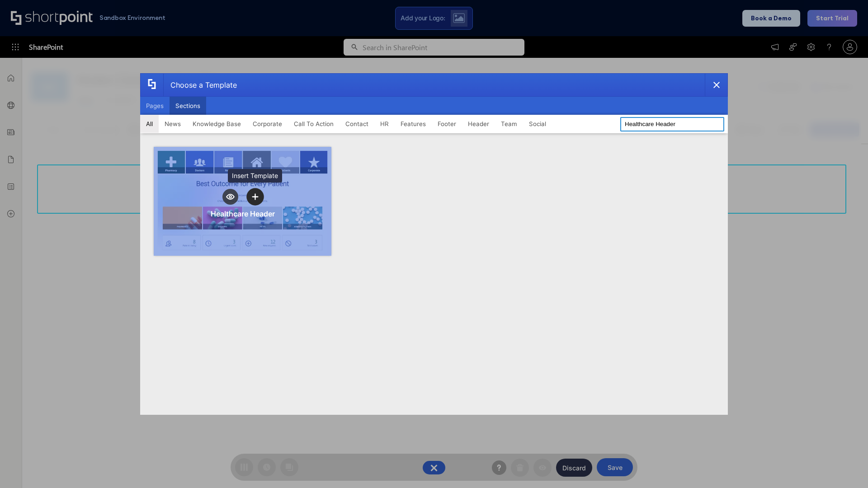 The width and height of the screenshot is (868, 488). Describe the element at coordinates (188, 106) in the screenshot. I see `button: Sections` at that location.